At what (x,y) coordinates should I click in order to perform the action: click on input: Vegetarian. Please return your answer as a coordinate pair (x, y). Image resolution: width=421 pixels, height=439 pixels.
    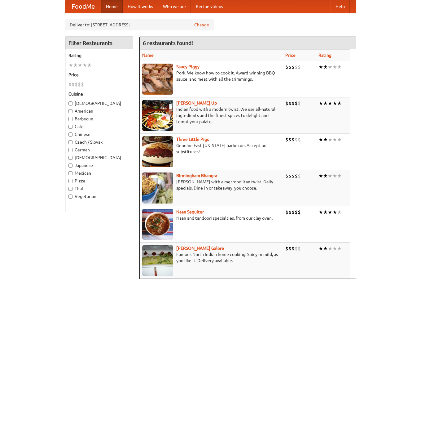
    Looking at the image, I should click on (70, 196).